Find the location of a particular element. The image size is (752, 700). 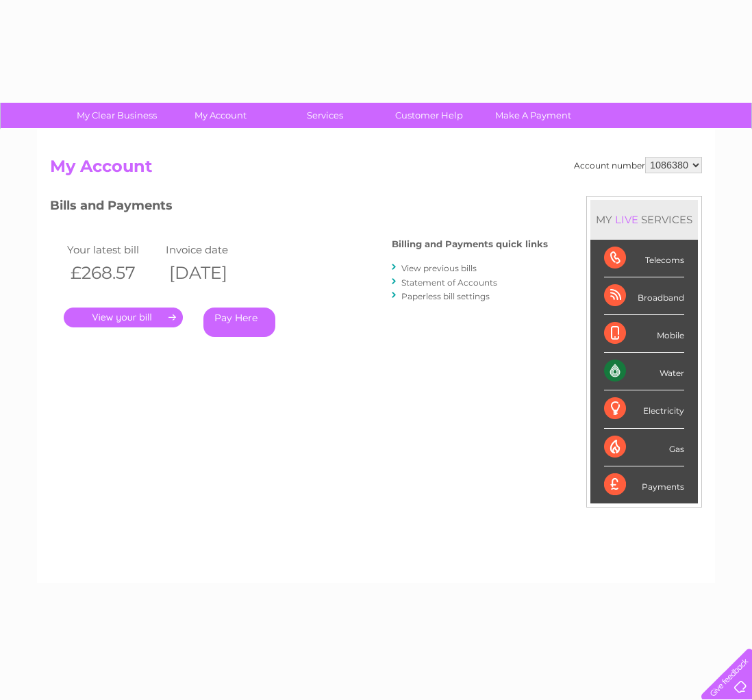

a: Make A Payment is located at coordinates (533, 115).